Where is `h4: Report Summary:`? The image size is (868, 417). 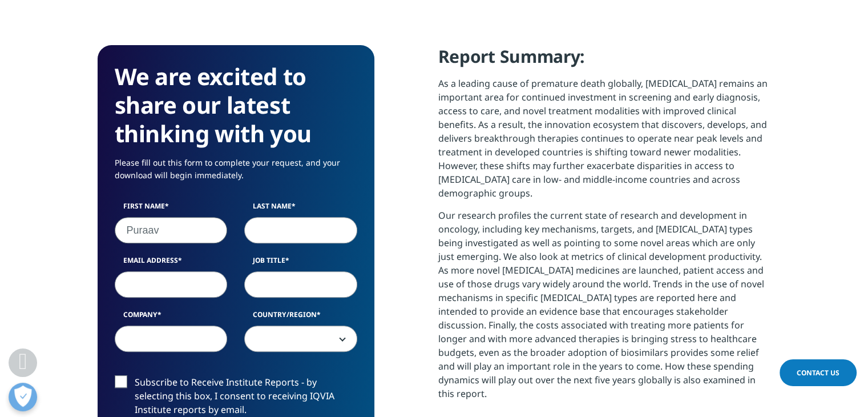
h4: Report Summary: is located at coordinates (605, 61).